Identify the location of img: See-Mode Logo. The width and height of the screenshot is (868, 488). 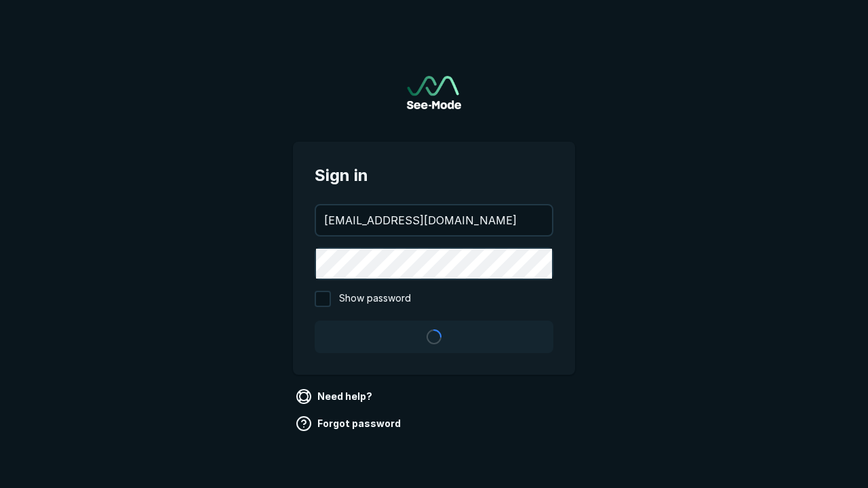
(434, 92).